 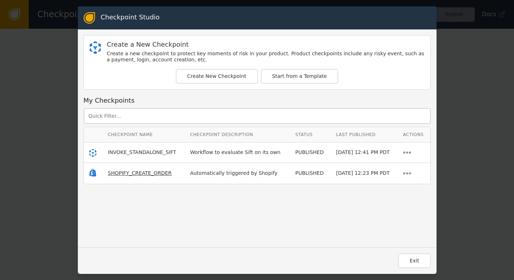 What do you see at coordinates (299, 76) in the screenshot?
I see `button: Start from a Template` at bounding box center [299, 76].